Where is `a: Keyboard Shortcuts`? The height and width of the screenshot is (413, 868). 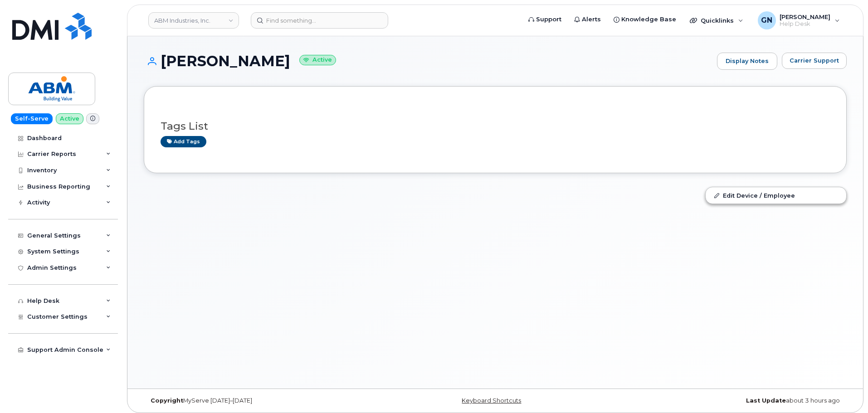 a: Keyboard Shortcuts is located at coordinates (491, 400).